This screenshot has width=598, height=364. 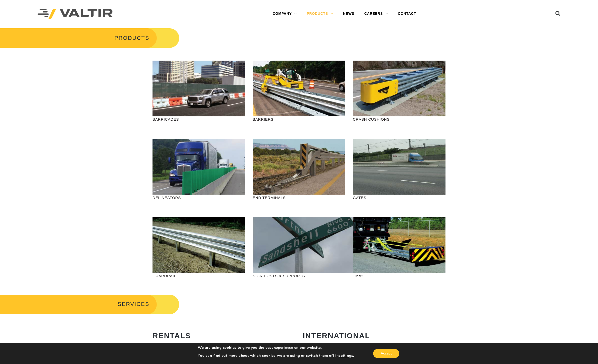 What do you see at coordinates (399, 119) in the screenshot?
I see `p: CRASH CUSHIONS` at bounding box center [399, 119].